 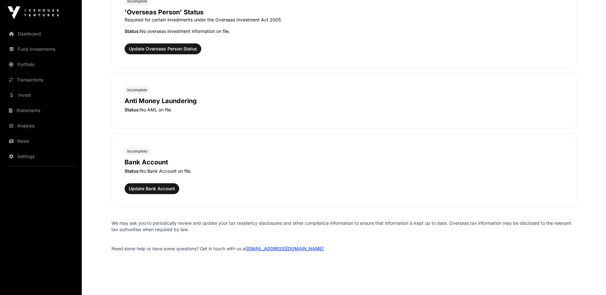 I want to click on a: Transactions, so click(x=41, y=80).